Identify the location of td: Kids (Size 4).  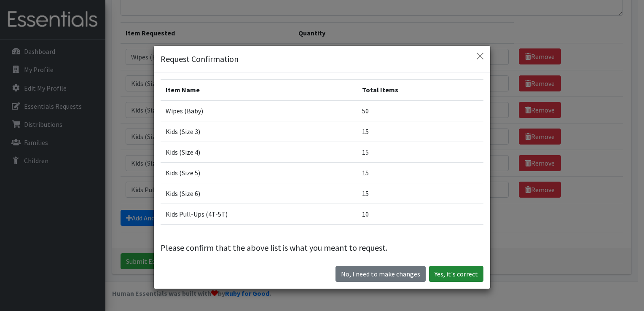
(259, 152).